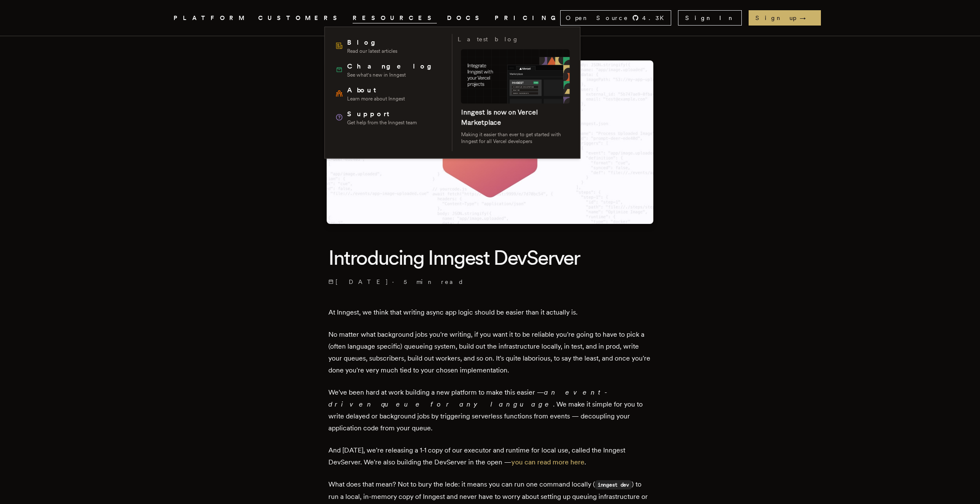  What do you see at coordinates (372, 51) in the screenshot?
I see `span: Read our latest articles` at bounding box center [372, 51].